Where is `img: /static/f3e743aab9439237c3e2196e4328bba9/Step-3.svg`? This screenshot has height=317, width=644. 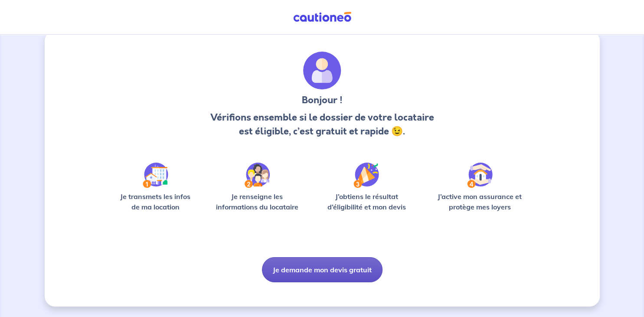
img: /static/f3e743aab9439237c3e2196e4328bba9/Step-3.svg is located at coordinates (366, 175).